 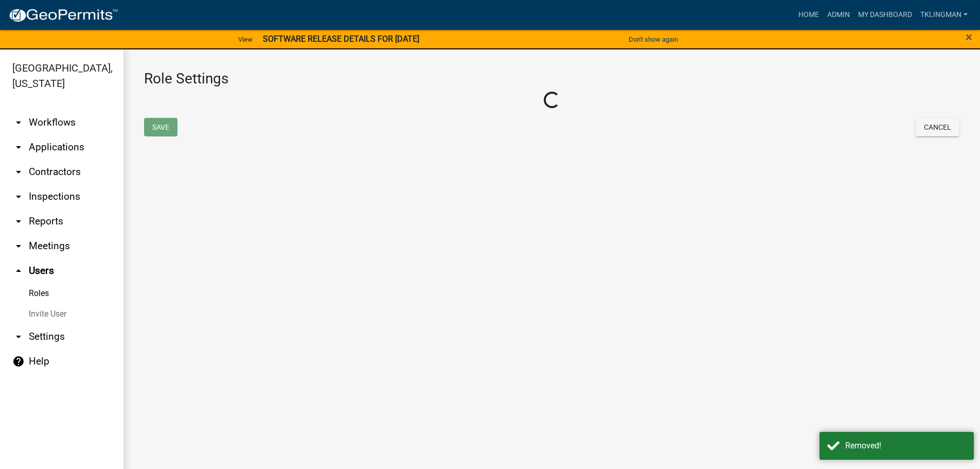 I want to click on a: Admin, so click(x=838, y=15).